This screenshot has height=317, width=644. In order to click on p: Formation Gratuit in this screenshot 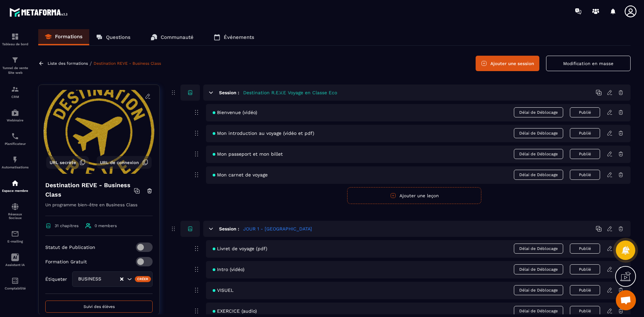, I will do `click(66, 262)`.